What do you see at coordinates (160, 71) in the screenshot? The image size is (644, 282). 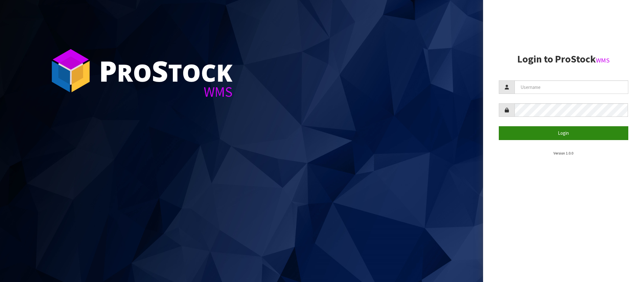 I see `span: S` at bounding box center [160, 71].